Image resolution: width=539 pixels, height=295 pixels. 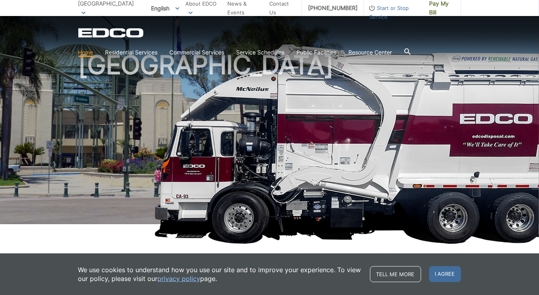 I want to click on p: We use cookies to understand how you use our site and to improve your experience. To view our pol..., so click(x=220, y=274).